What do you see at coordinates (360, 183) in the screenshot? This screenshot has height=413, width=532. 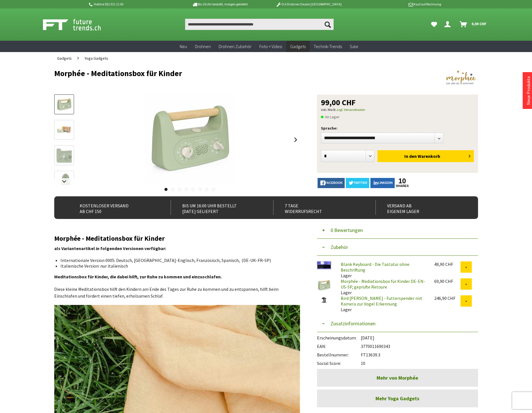 I see `span: twitter` at bounding box center [360, 183].